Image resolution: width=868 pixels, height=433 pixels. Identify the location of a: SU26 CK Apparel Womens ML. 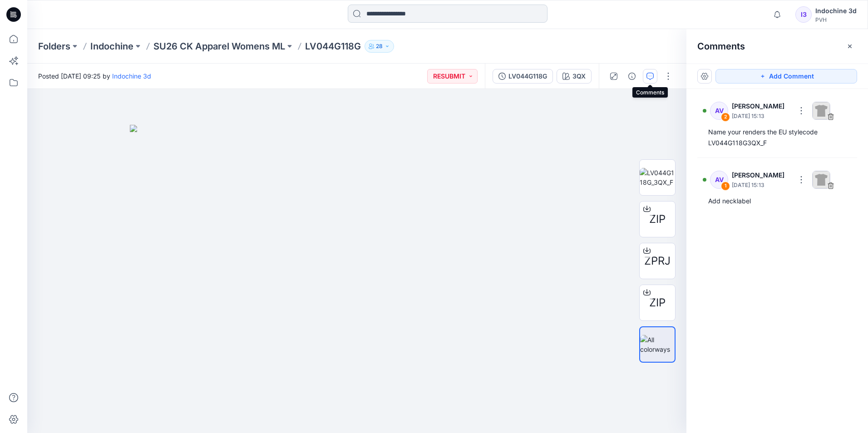
(219, 46).